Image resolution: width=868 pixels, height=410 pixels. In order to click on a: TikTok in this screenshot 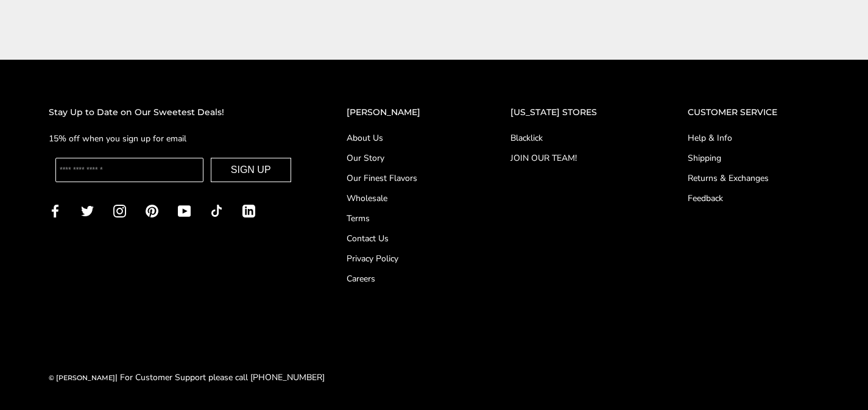, I will do `click(216, 210)`.